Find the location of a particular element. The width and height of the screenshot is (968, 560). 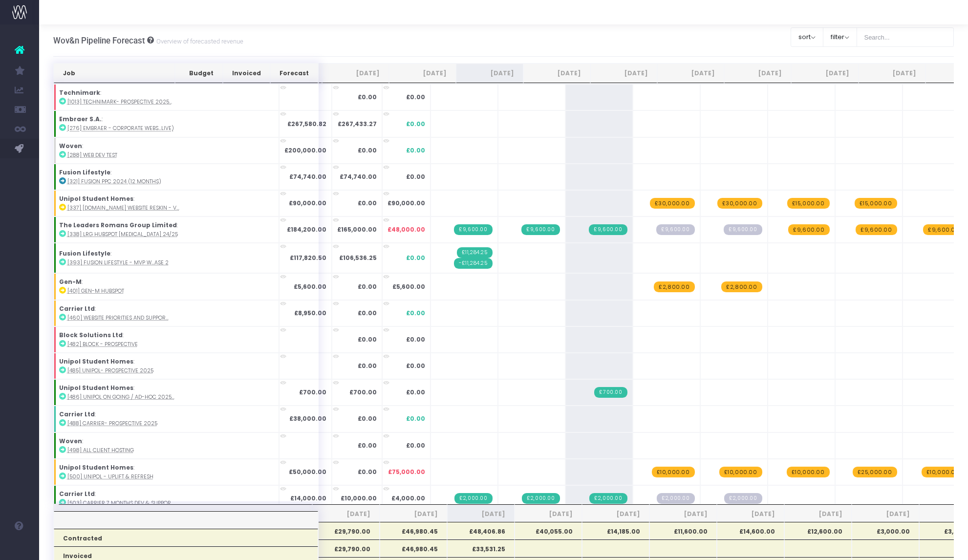

th: £48,406.86 is located at coordinates (481, 530).